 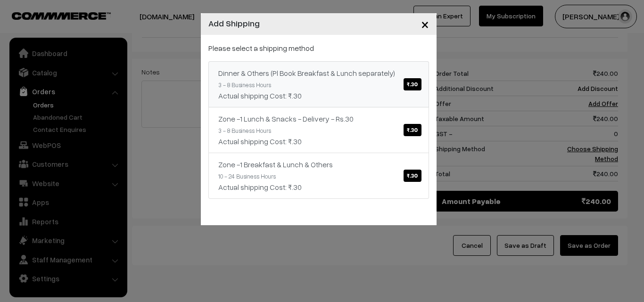 What do you see at coordinates (319, 165) in the screenshot?
I see `div: Zone -1 Breakfast & Lunch & Others` at bounding box center [319, 165].